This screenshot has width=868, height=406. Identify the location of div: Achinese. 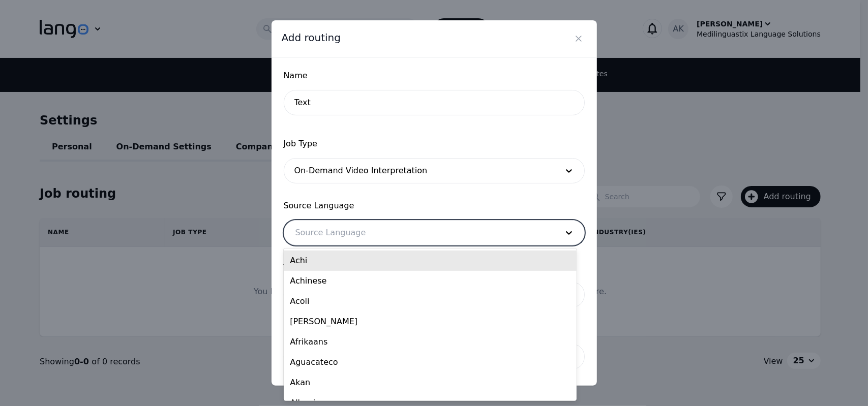
(430, 281).